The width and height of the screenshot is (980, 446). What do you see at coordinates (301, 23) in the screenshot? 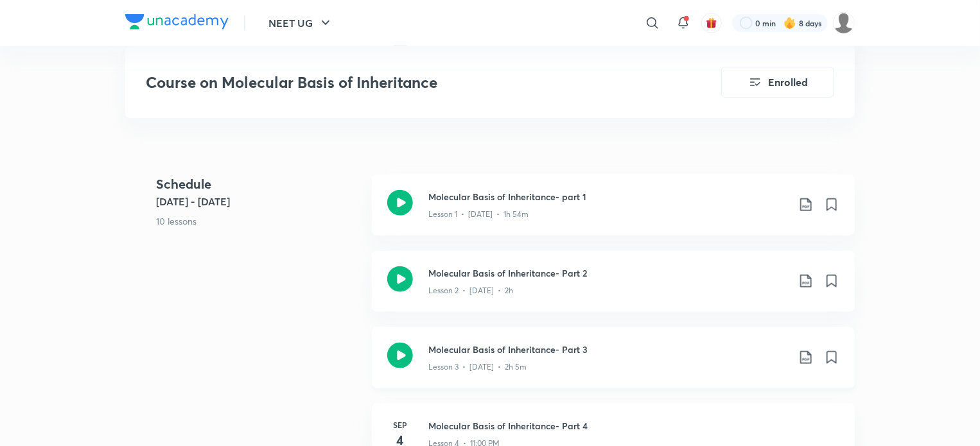
I see `button: NEET UG` at bounding box center [301, 23].